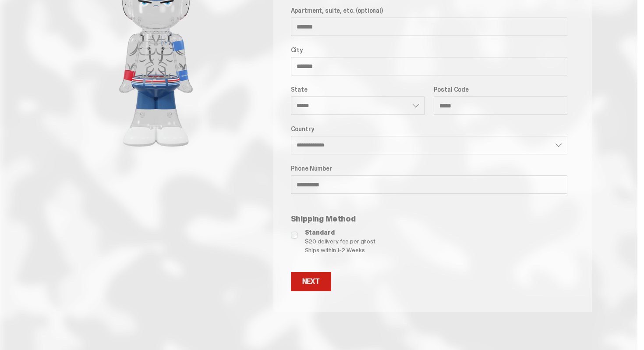 Image resolution: width=644 pixels, height=350 pixels. What do you see at coordinates (429, 50) in the screenshot?
I see `label: City` at bounding box center [429, 50].